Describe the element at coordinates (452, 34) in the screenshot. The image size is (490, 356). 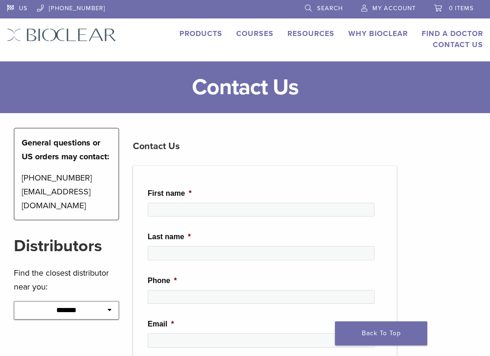
I see `a: Find A Doctor` at that location.